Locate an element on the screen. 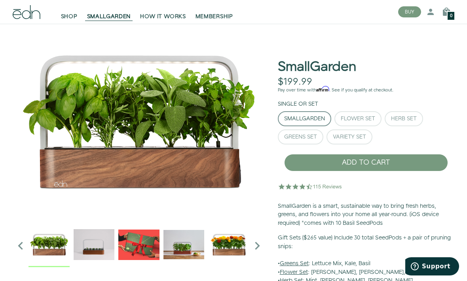 This screenshot has height=281, width=467. img: Official-EDN-SMALLGARDEN-HERB-HERO-SLV-2000px_1024x.png is located at coordinates (49, 245).